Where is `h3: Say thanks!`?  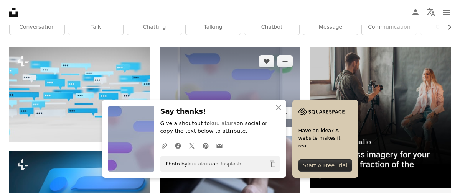 h3: Say thanks! is located at coordinates (220, 112).